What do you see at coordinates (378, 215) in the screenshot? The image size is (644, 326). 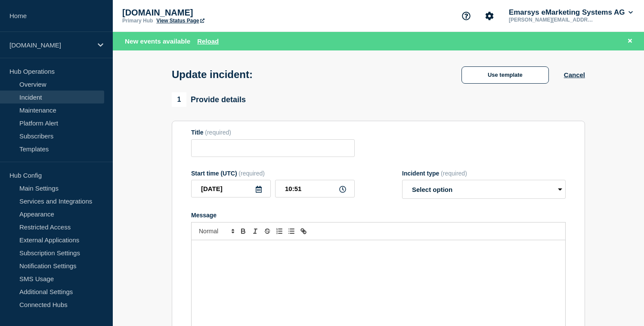 I see `div: Message` at bounding box center [378, 215].